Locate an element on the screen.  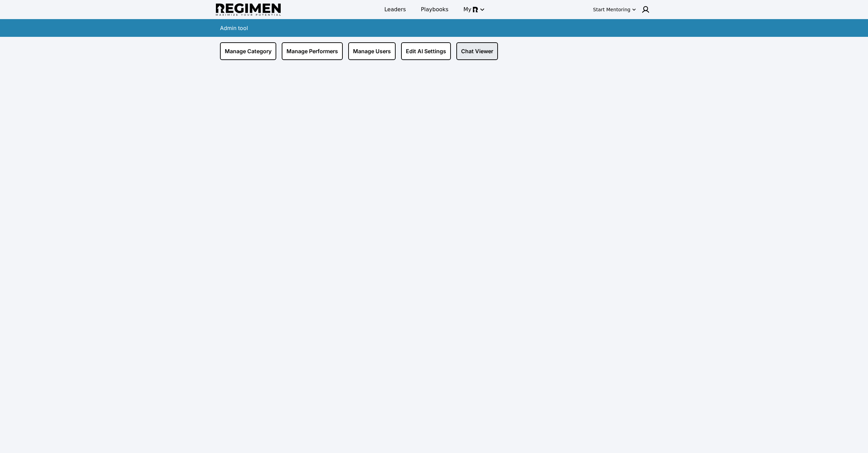
div: Admin tool is located at coordinates (234, 28).